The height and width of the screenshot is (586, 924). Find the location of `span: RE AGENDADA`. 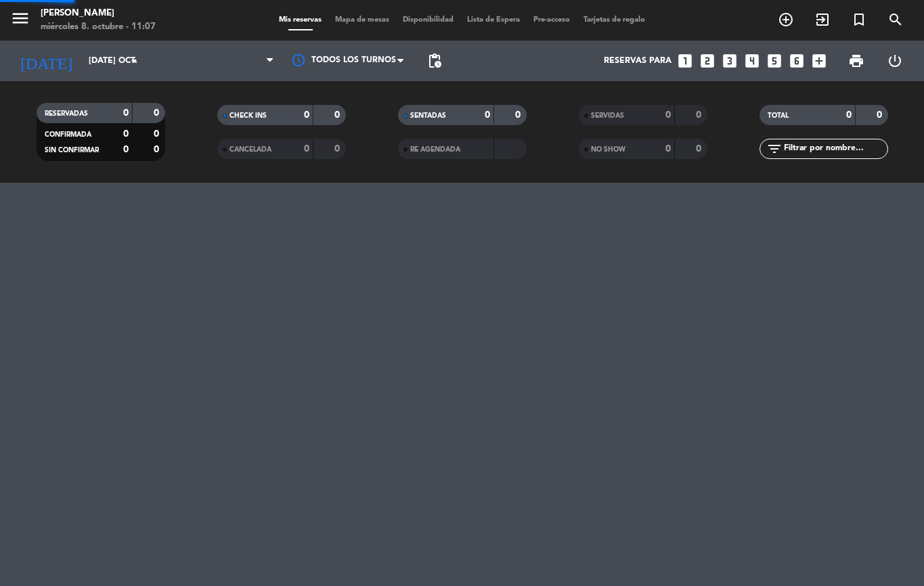

span: RE AGENDADA is located at coordinates (435, 149).